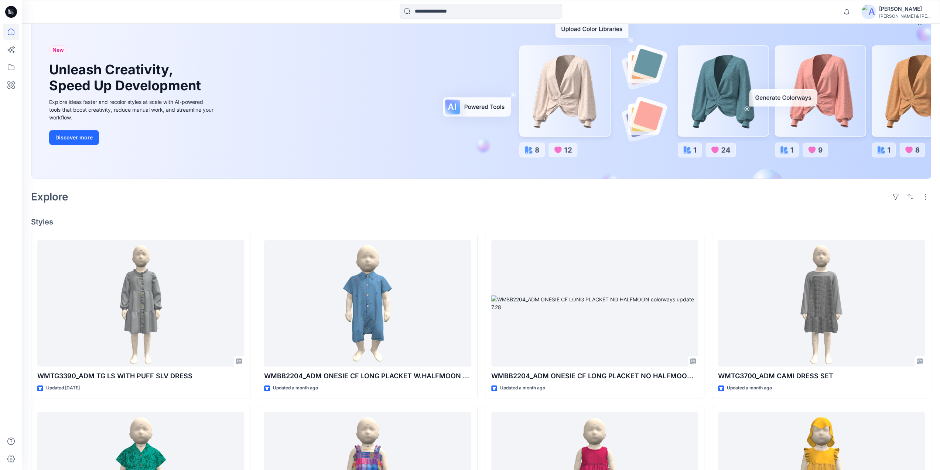 This screenshot has width=940, height=470. I want to click on div: Explore ideas faster and recolor styles at scale with AI-powered tools that boost creativity, red..., so click(132, 109).